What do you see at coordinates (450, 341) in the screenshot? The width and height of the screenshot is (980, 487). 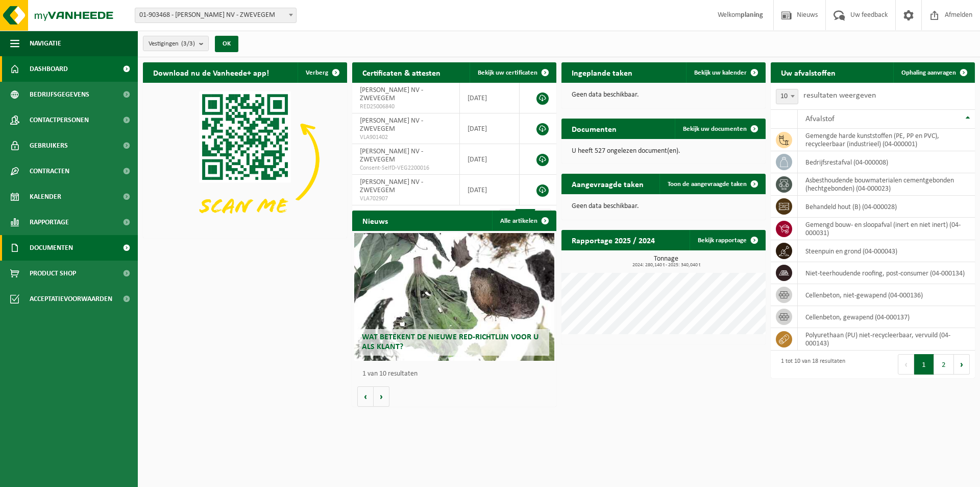 I see `span: Wat betekent de nieuwe RED-richtlijn voor u als klant?` at bounding box center [450, 341].